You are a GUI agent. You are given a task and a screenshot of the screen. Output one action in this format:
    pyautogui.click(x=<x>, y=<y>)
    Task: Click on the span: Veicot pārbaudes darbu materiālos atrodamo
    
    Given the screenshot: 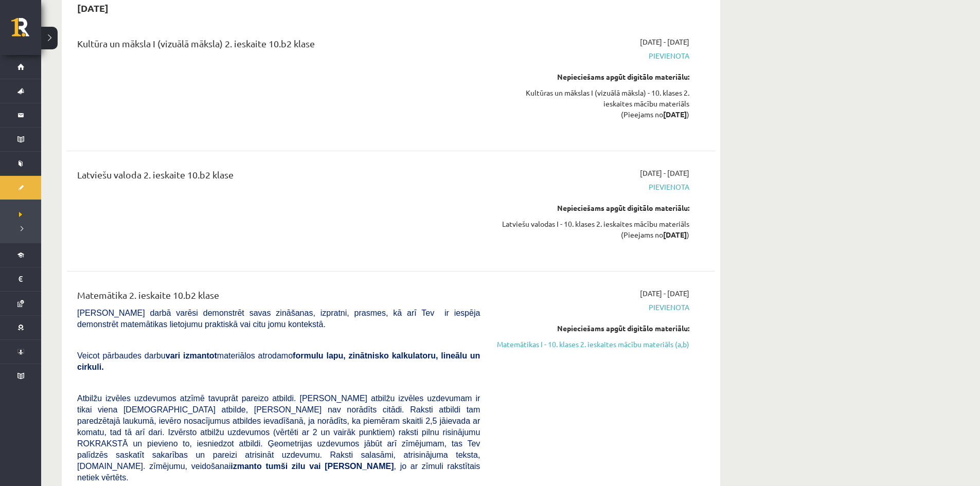 What is the action you would take?
    pyautogui.click(x=278, y=362)
    